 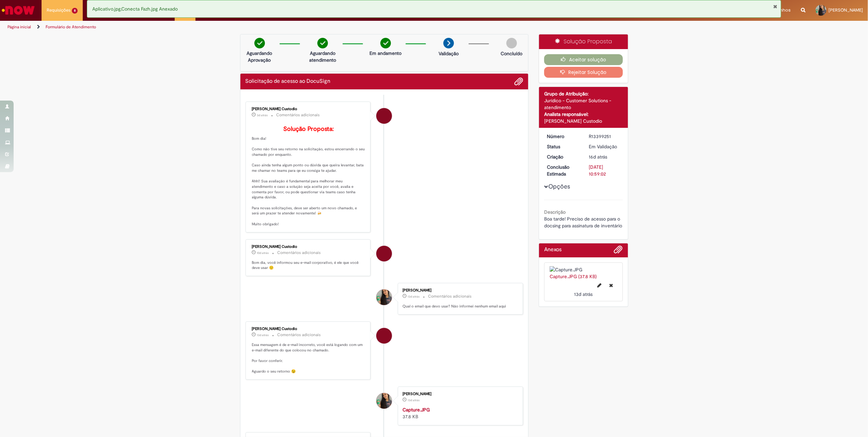 I want to click on time: 14/08/2025 17:57:51, so click(x=262, y=335).